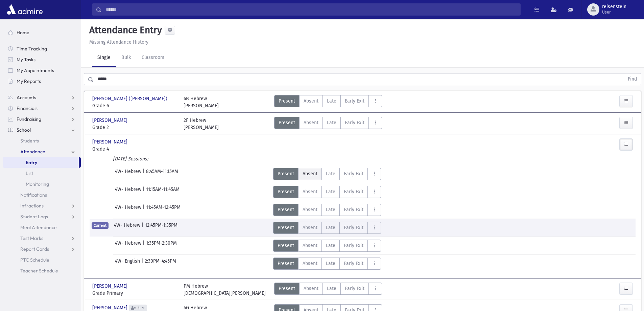  Describe the element at coordinates (41, 49) in the screenshot. I see `a: Time Tracking` at that location.